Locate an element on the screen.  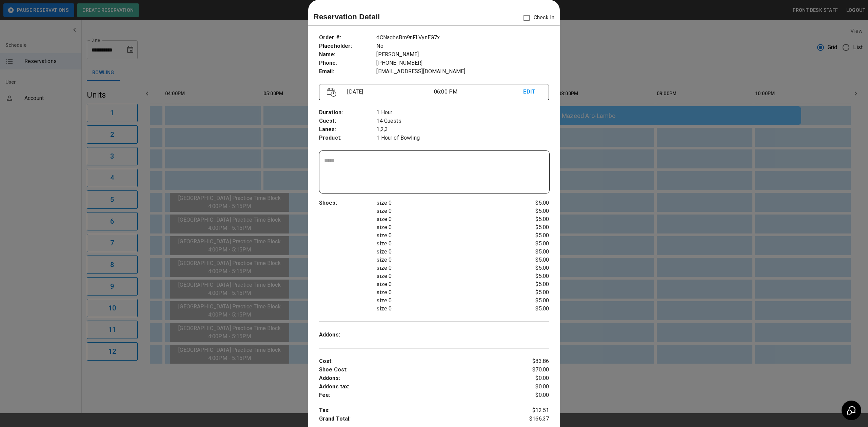
p: Reservation Detail is located at coordinates (347, 16).